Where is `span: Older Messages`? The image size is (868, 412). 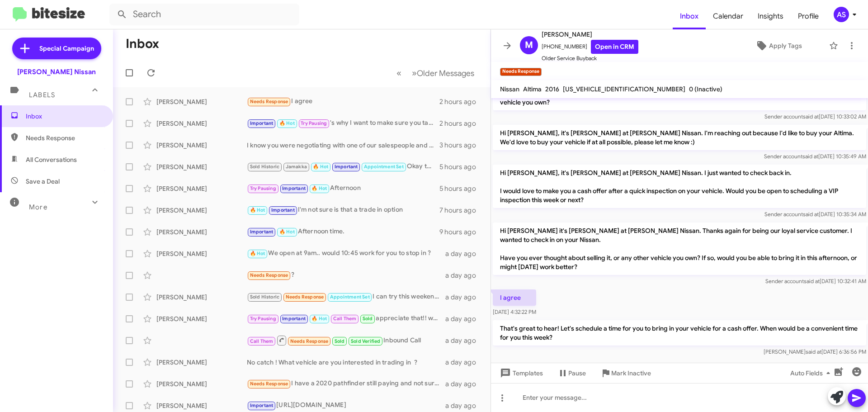 span: Older Messages is located at coordinates (446, 73).